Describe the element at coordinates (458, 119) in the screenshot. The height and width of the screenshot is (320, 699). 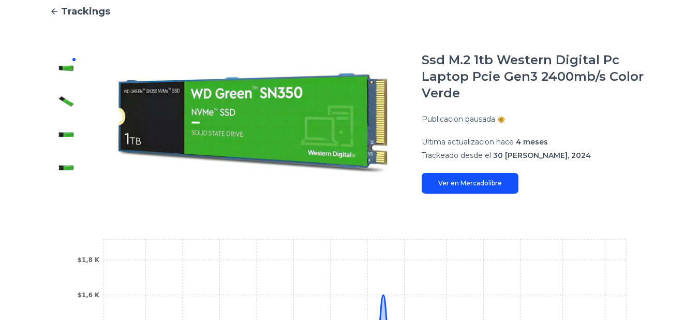
I see `p: Publicacion pausada` at that location.